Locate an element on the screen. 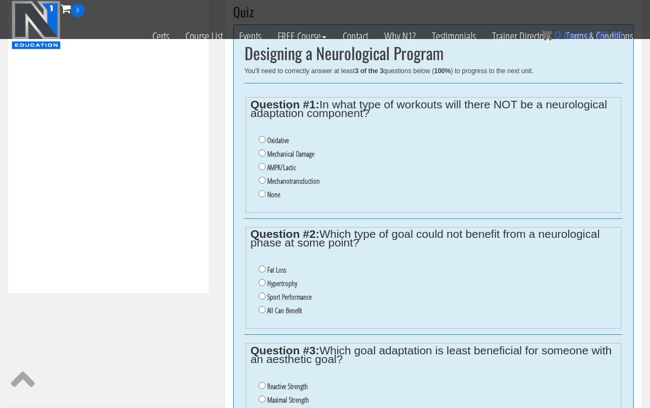 This screenshot has width=650, height=408. span: items: is located at coordinates (578, 35).